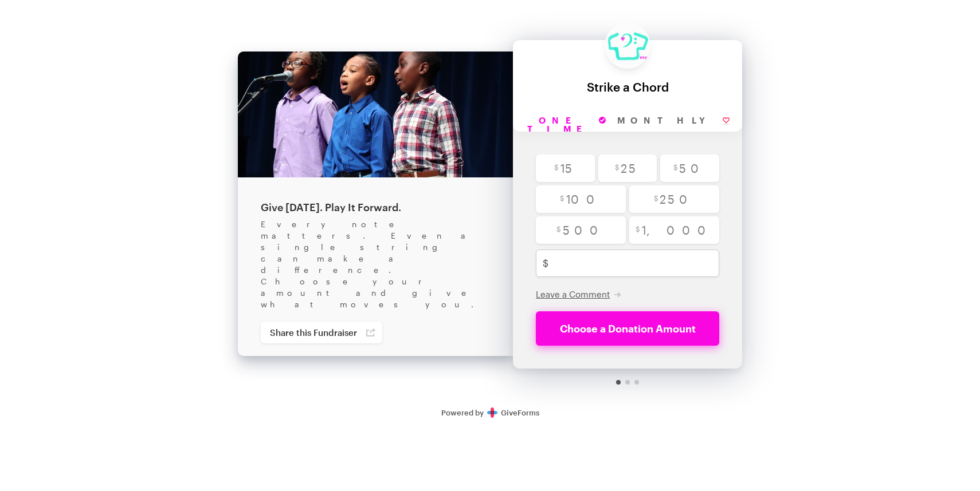 This screenshot has width=980, height=491. Describe the element at coordinates (376, 265) in the screenshot. I see `div: Every note matters. Even a single string can make a difference. Choose your amount and give what ...` at that location.